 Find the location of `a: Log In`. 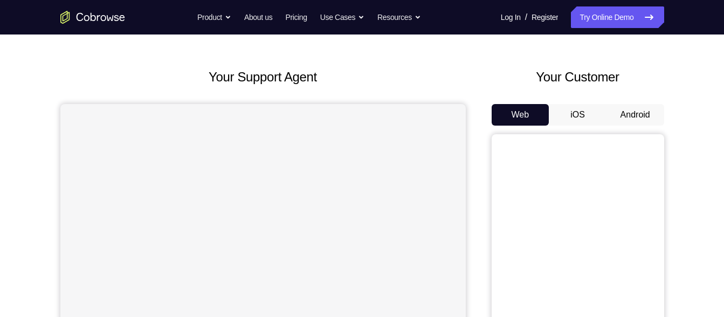

a: Log In is located at coordinates (511, 17).